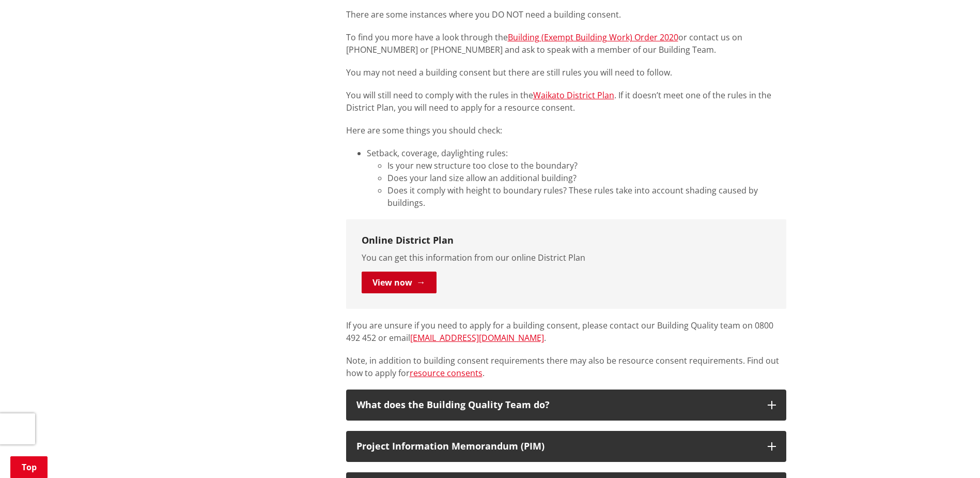  What do you see at coordinates (399, 282) in the screenshot?
I see `a: View now` at bounding box center [399, 282].